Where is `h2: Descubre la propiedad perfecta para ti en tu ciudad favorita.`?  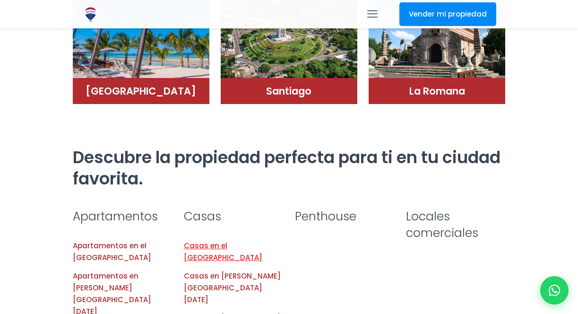 h2: Descubre la propiedad perfecta para ti en tu ciudad favorita. is located at coordinates (289, 168).